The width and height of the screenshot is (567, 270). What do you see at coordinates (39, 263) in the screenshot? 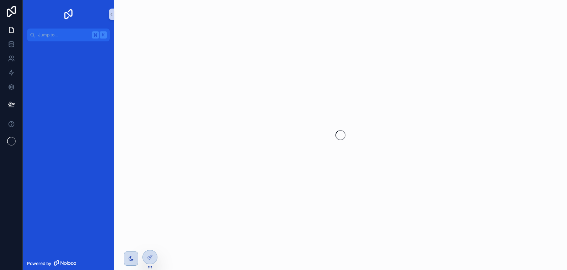
I see `span: Powered by` at bounding box center [39, 263].